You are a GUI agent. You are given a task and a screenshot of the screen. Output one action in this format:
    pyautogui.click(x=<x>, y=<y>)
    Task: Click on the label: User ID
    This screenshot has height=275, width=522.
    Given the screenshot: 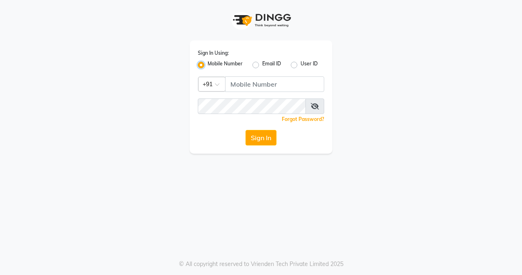 What is the action you would take?
    pyautogui.click(x=309, y=65)
    